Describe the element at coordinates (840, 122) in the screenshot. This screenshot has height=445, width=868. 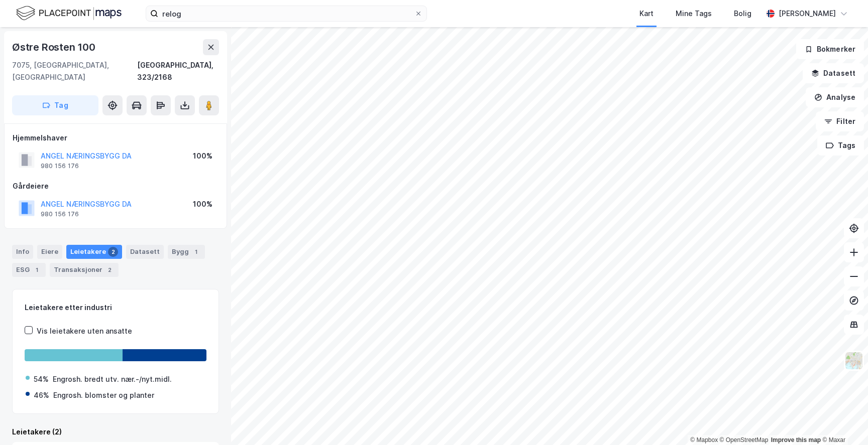
I see `button: Filter` at that location.